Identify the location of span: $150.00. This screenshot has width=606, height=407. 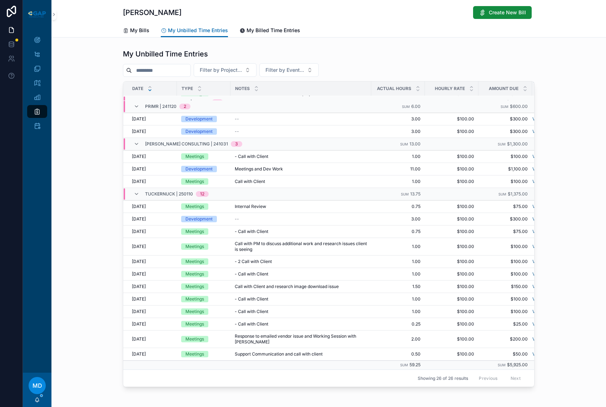
(505, 287).